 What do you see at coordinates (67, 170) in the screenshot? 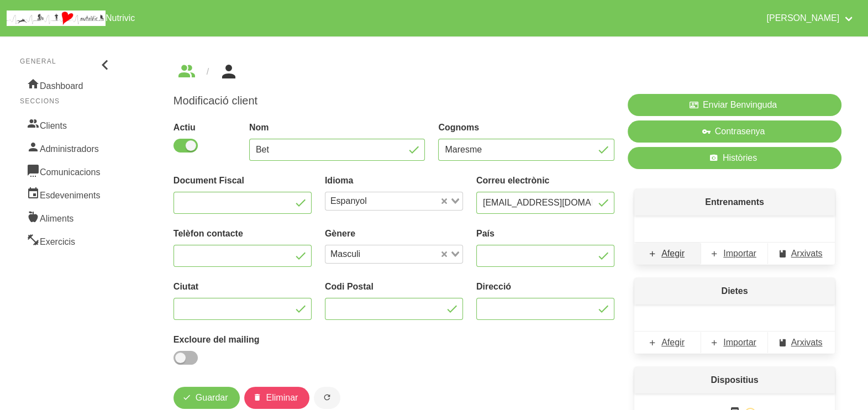
I see `a: Comunicacions` at bounding box center [67, 170].